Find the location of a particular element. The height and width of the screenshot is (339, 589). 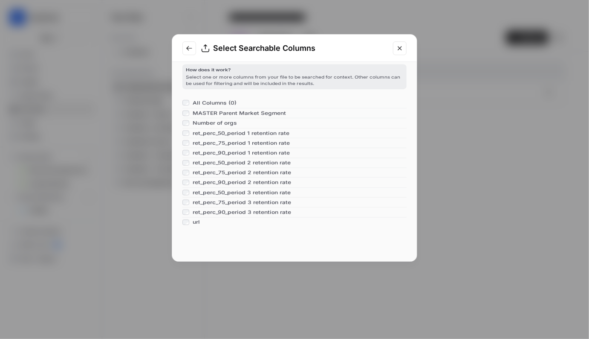

span: ret_perc_50_period 1 retention rate is located at coordinates (241, 133).